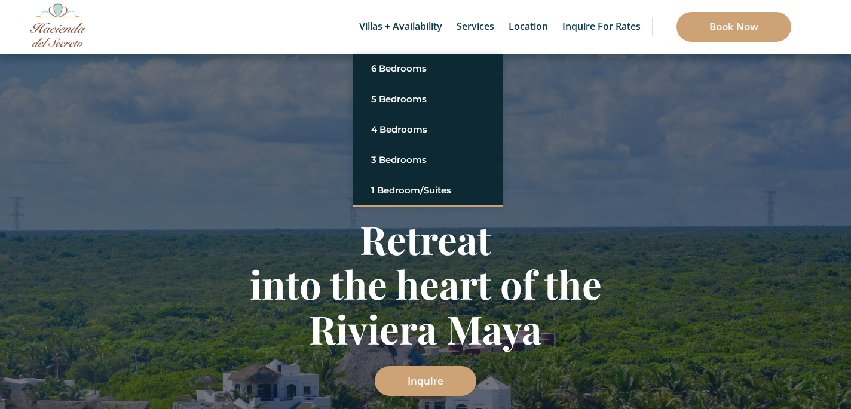 This screenshot has height=409, width=851. Describe the element at coordinates (58, 25) in the screenshot. I see `img: Awesome Logo` at that location.